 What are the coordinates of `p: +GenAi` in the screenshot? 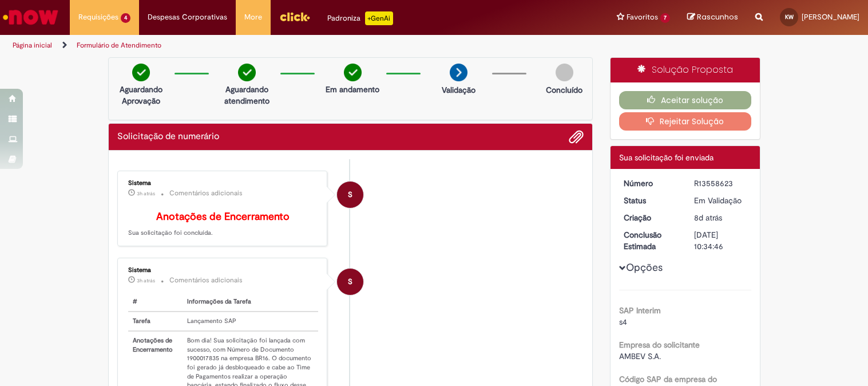 It's located at (379, 18).